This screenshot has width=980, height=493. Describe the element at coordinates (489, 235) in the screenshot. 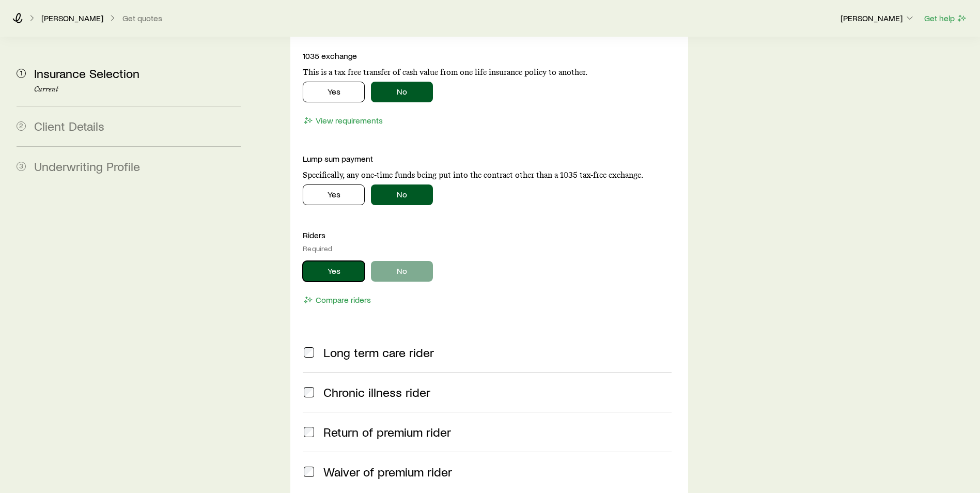

I see `p: Riders` at that location.